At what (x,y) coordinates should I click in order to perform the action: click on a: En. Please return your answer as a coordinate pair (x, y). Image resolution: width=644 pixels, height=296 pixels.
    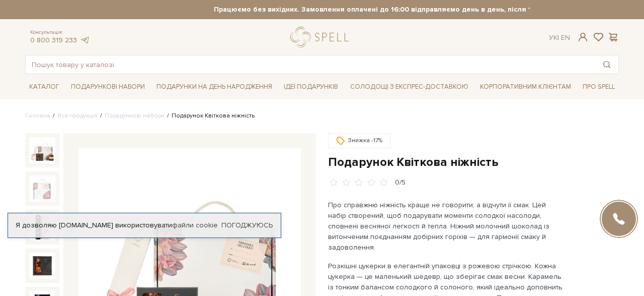
    Looking at the image, I should click on (565, 38).